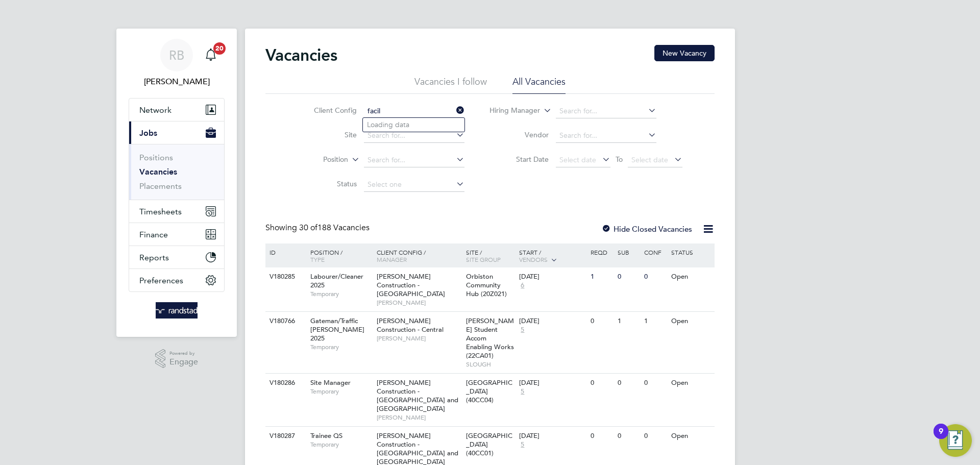 The height and width of the screenshot is (465, 980). What do you see at coordinates (552, 256) in the screenshot?
I see `div: Start /` at bounding box center [552, 256].